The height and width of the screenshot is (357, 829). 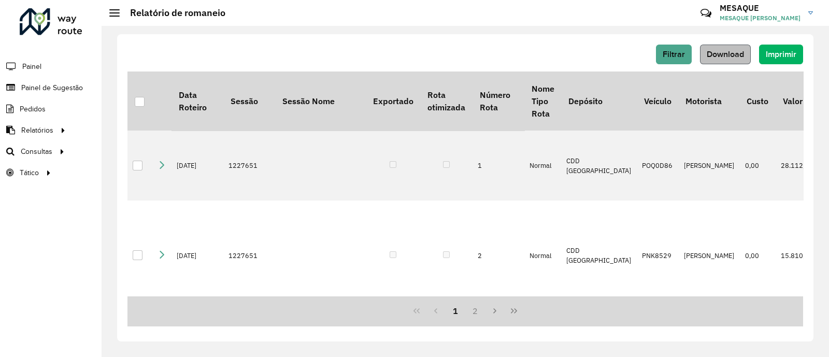 What do you see at coordinates (781, 54) in the screenshot?
I see `span: Imprimir` at bounding box center [781, 54].